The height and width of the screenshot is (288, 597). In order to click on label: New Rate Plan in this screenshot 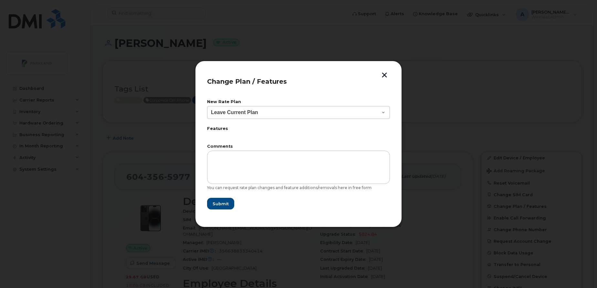, I will do `click(299, 102)`.